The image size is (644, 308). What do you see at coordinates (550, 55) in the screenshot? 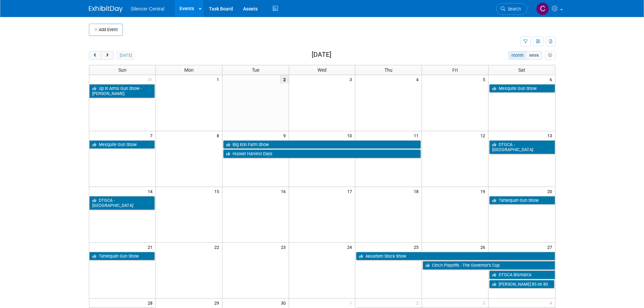
I see `button: myCustomButton` at bounding box center [550, 55].